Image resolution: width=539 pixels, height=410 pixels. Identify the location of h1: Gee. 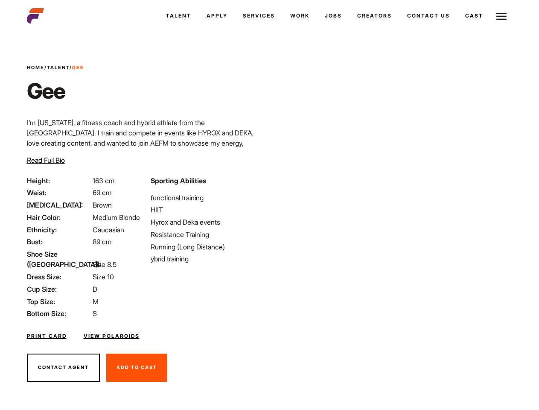
(55, 91).